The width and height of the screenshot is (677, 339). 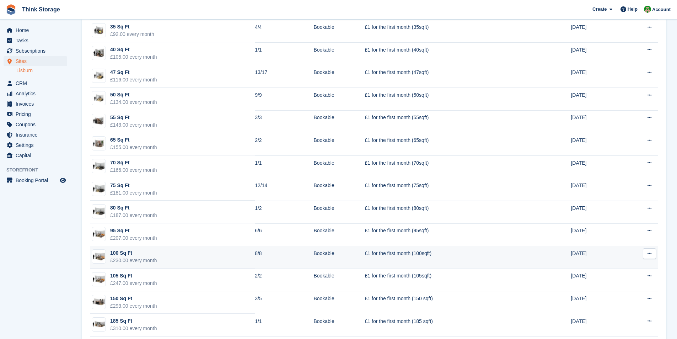 I want to click on span: Create, so click(x=600, y=9).